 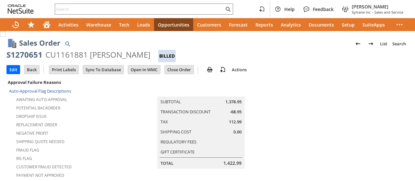 What do you see at coordinates (174, 25) in the screenshot?
I see `a: Opportunities` at bounding box center [174, 25].